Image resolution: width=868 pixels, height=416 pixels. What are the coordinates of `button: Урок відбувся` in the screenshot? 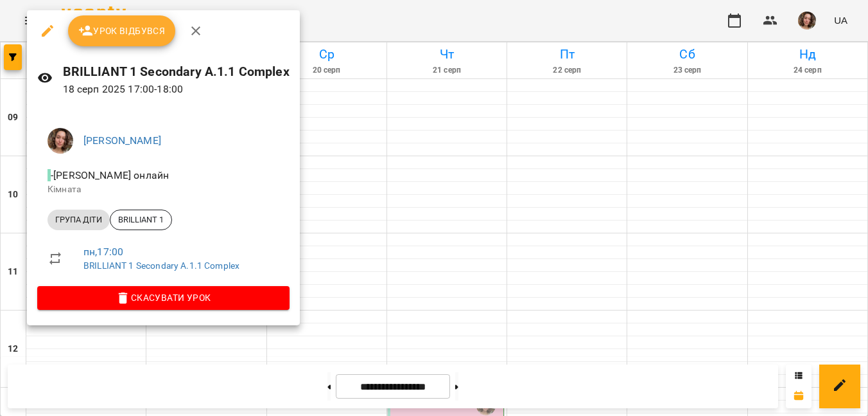 It's located at (122, 31).